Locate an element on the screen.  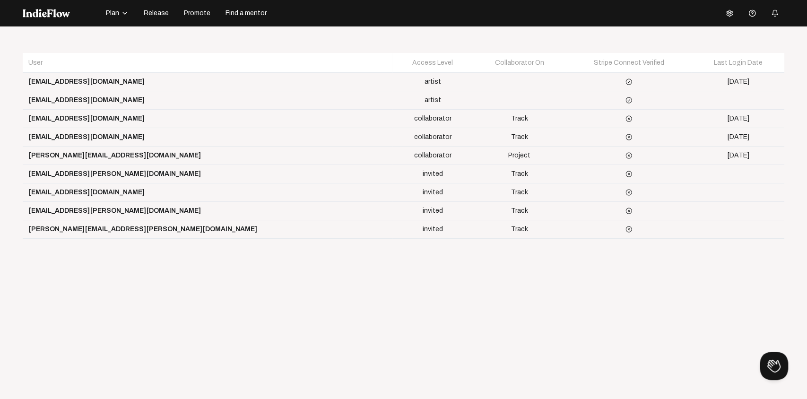
button: Release is located at coordinates (156, 13).